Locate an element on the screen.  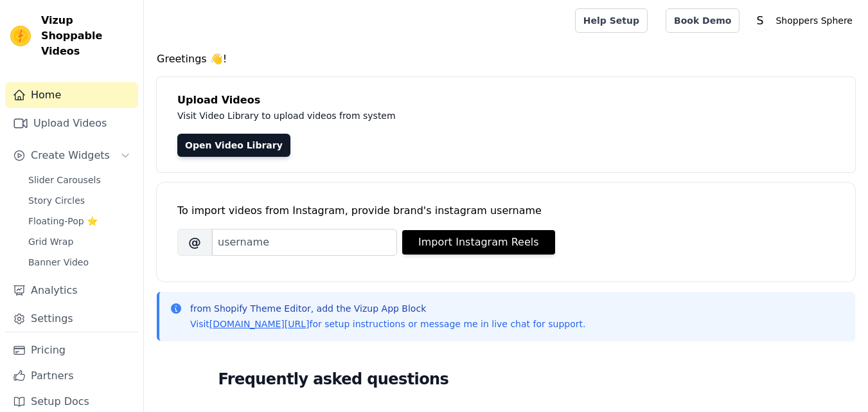
a: Pricing is located at coordinates (71, 350).